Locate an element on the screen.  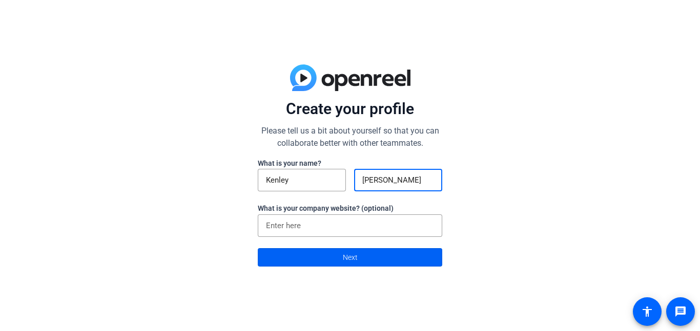
img: blue-gradient.svg is located at coordinates (350, 78).